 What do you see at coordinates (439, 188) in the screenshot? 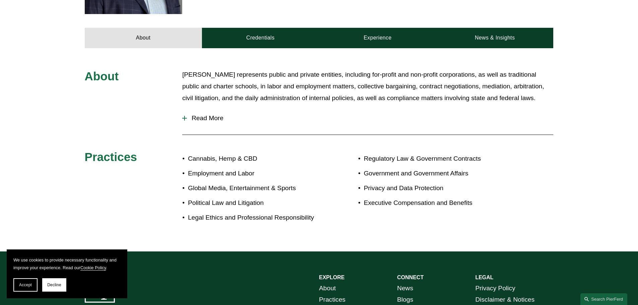
I see `p: Privacy and Data Protection` at bounding box center [439, 188].